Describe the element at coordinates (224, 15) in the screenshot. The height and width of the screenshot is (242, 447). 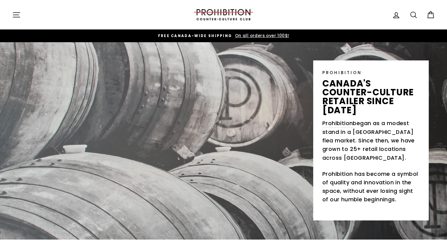
I see `img: PROHIBITION COUNTER-CULTURE CLUB` at that location.